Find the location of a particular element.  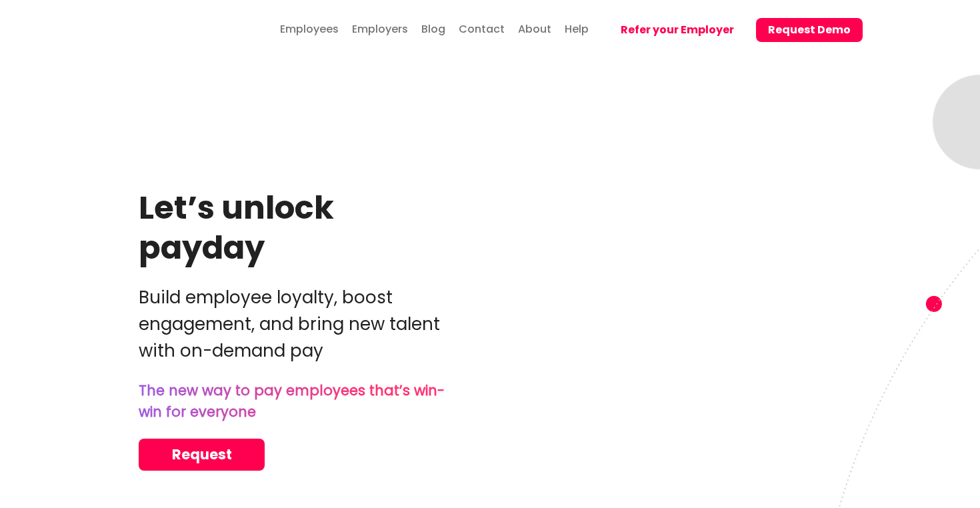

a: Refer your Employer is located at coordinates (672, 30).